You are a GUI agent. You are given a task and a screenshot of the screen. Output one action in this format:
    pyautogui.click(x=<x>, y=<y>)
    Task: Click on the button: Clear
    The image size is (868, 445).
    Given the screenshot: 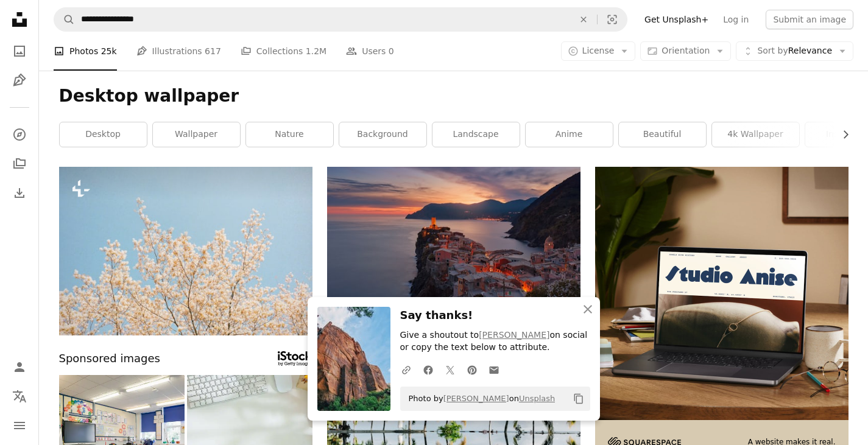 What is the action you would take?
    pyautogui.click(x=583, y=20)
    